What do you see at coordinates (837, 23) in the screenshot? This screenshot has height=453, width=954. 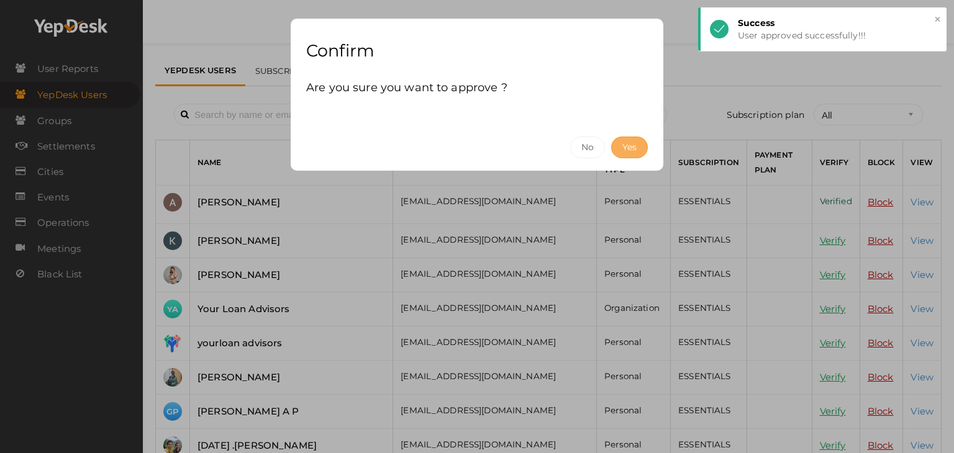 I see `div: Success` at bounding box center [837, 23].